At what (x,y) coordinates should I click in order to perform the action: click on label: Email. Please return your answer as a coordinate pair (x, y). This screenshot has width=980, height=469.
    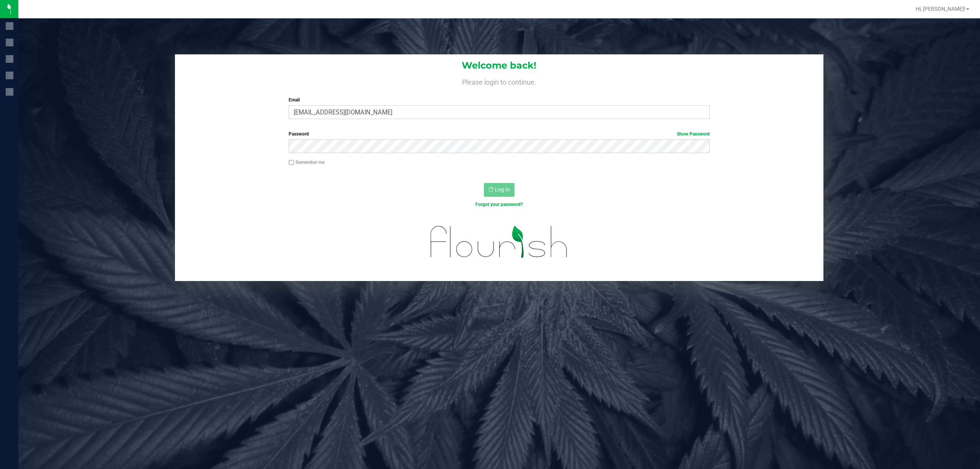
    Looking at the image, I should click on (499, 100).